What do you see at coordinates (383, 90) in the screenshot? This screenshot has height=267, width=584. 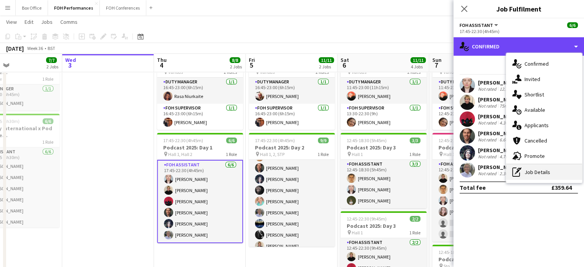 I see `div: 11:45-23:00 (11h15m)2/2Podcast 2025: Day 3 Various2 RolesDuty Manager1/111:45-23:00 (11h15m)[PERS...` at bounding box center [383, 90].